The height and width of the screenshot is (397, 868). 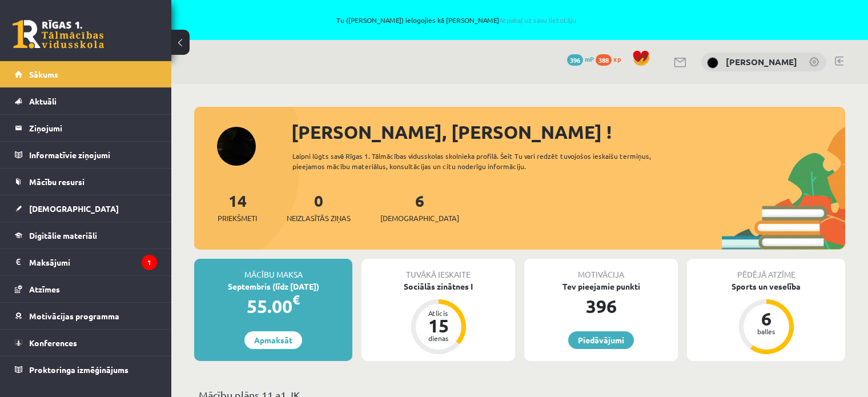 I want to click on span: Konferences, so click(x=53, y=343).